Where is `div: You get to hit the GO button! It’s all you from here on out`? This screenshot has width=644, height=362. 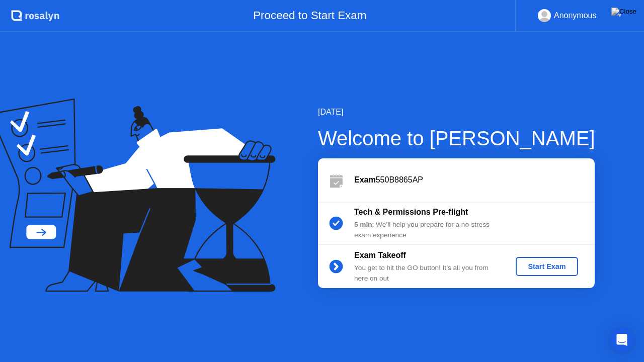 div: You get to hit the GO button! It’s all you from here on out is located at coordinates (426, 273).